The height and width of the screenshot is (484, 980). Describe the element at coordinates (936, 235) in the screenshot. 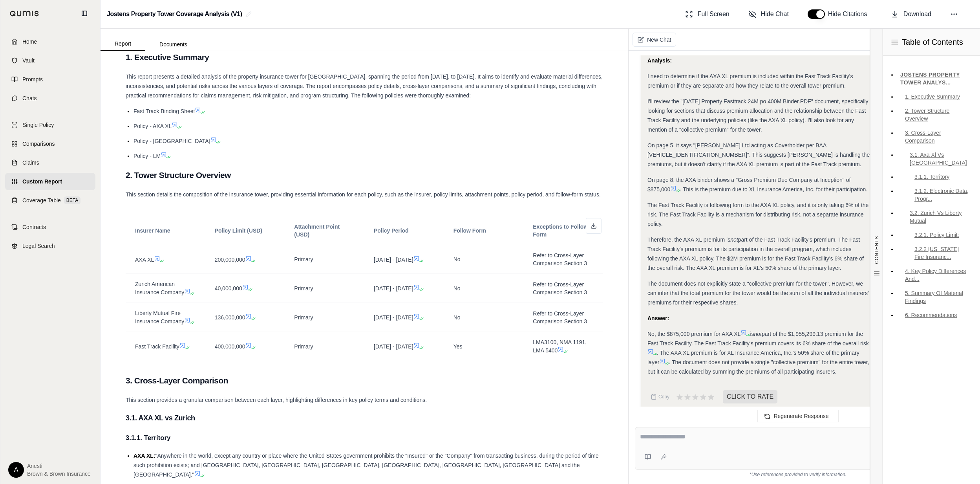

I see `a: 3.2.1. Policy Limit:` at that location.